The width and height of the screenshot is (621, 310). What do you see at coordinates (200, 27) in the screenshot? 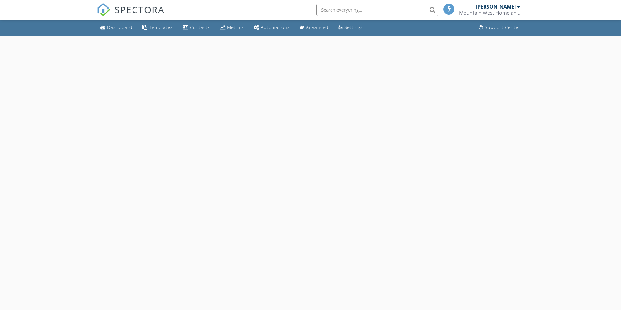
I see `div: Contacts` at bounding box center [200, 27].